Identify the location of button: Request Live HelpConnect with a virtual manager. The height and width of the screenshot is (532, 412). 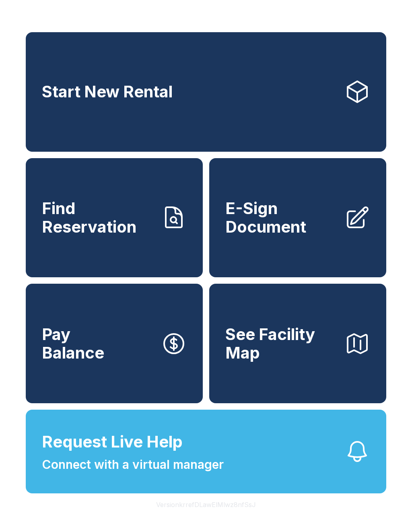
(206, 451).